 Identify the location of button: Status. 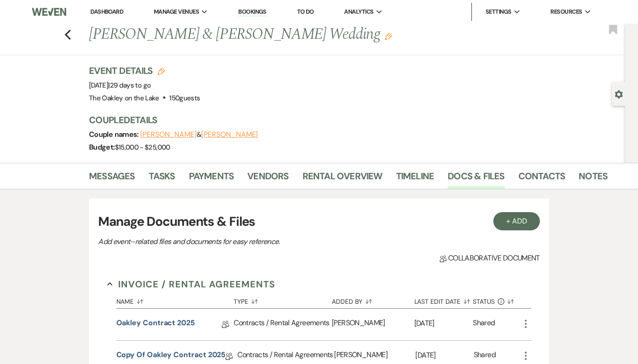
(496, 300).